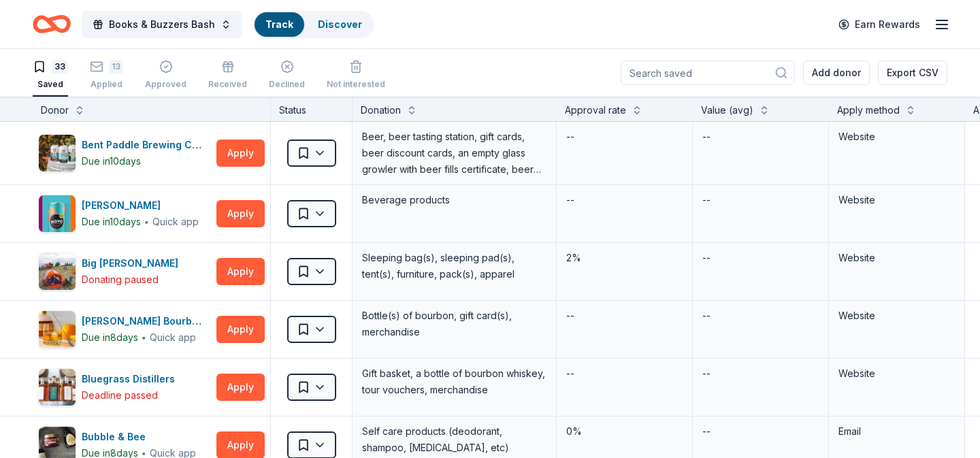  Describe the element at coordinates (54, 110) in the screenshot. I see `div: Donor` at that location.